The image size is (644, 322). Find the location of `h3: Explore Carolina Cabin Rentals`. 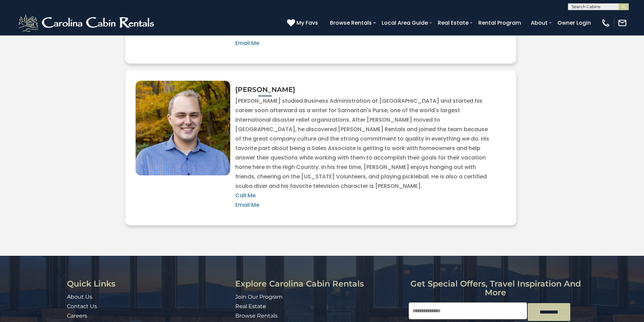

h3: Explore Carolina Cabin Rentals is located at coordinates (319, 284).